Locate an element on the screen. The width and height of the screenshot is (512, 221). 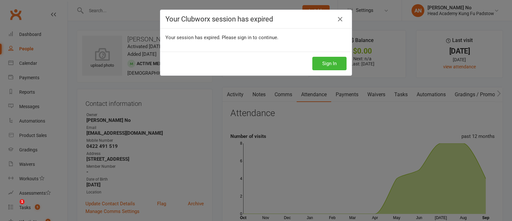
button: Sign In is located at coordinates (329, 63).